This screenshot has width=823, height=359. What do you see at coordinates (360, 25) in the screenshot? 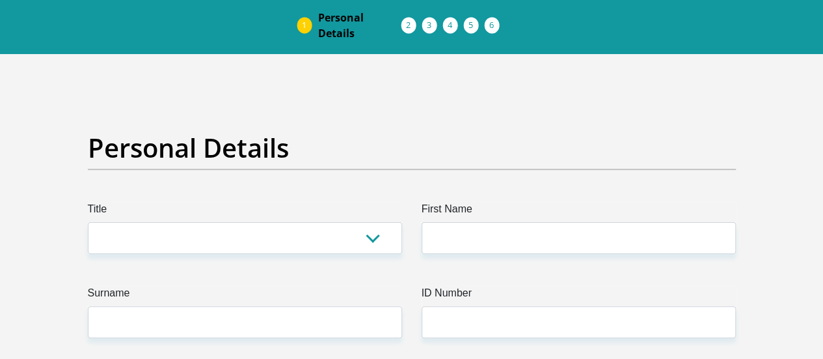
I see `a: PersonalDetails` at bounding box center [360, 25].